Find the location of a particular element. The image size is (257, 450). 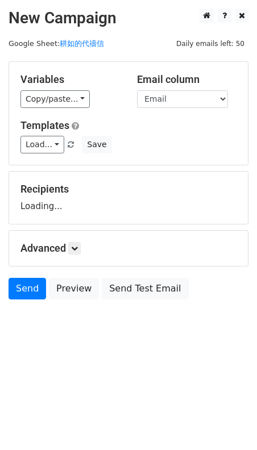

small: Google Sheet: is located at coordinates (56, 43).